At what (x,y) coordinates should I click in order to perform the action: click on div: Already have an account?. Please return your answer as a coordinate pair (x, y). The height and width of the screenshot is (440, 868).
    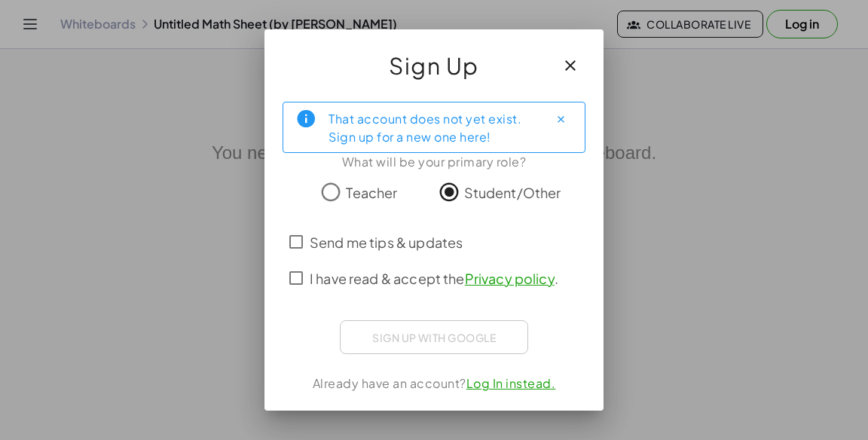
    Looking at the image, I should click on (434, 384).